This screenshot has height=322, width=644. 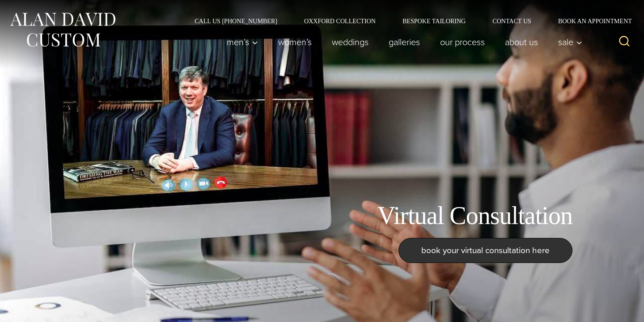 I want to click on button: View Search Form, so click(x=625, y=42).